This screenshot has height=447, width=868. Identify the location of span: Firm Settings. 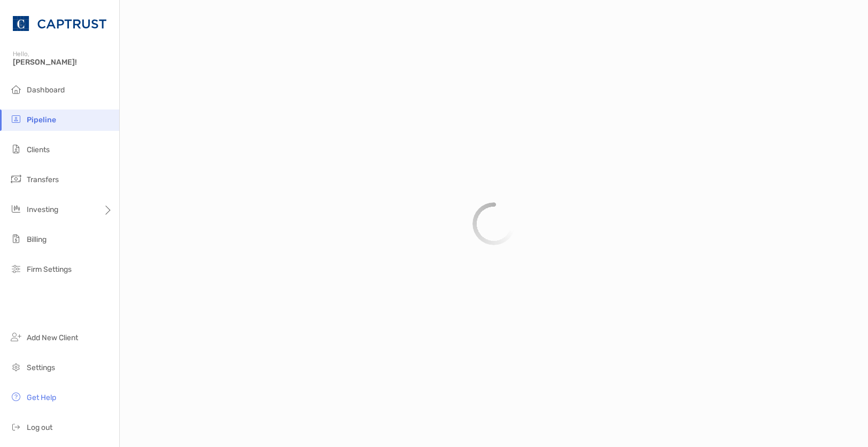
(49, 269).